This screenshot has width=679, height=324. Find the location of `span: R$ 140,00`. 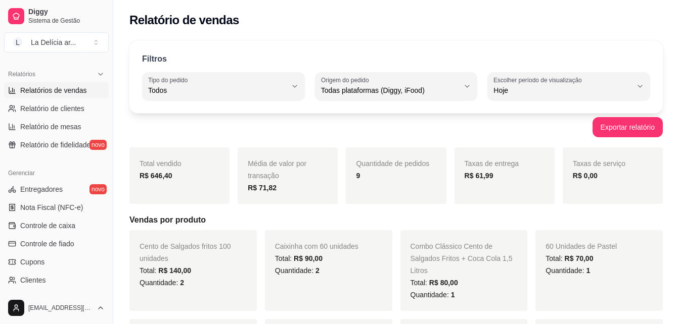

span: R$ 140,00 is located at coordinates (174, 271).